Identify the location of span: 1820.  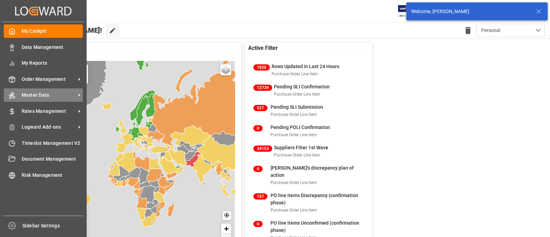
(262, 67).